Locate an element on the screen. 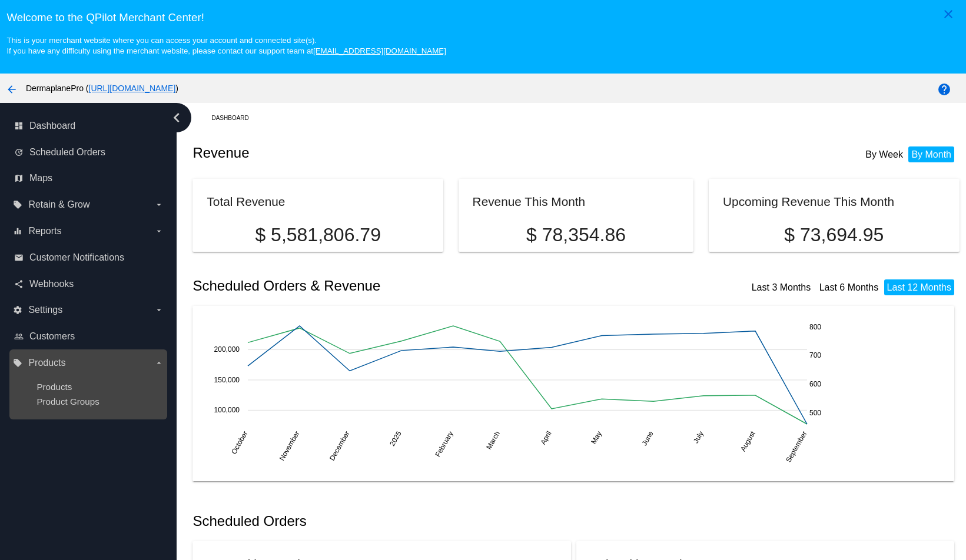  text: August is located at coordinates (748, 442).